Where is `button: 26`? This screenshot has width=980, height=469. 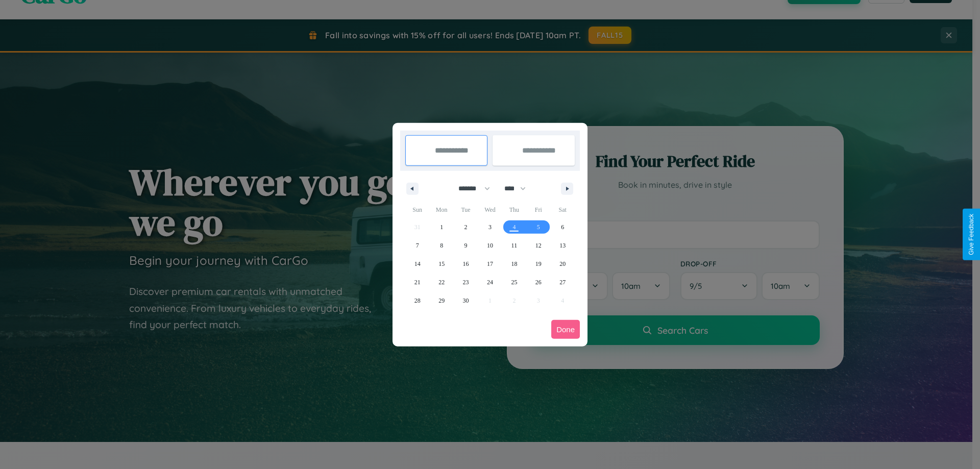 button: 26 is located at coordinates (538, 282).